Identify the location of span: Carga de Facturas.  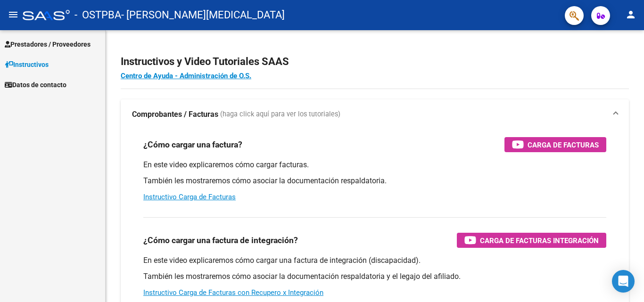
(563, 145).